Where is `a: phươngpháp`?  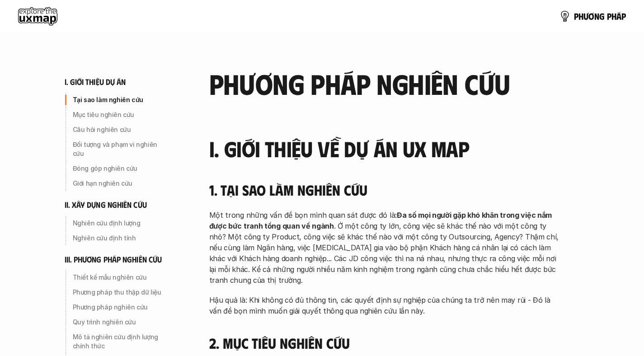 a: phươngpháp is located at coordinates (593, 16).